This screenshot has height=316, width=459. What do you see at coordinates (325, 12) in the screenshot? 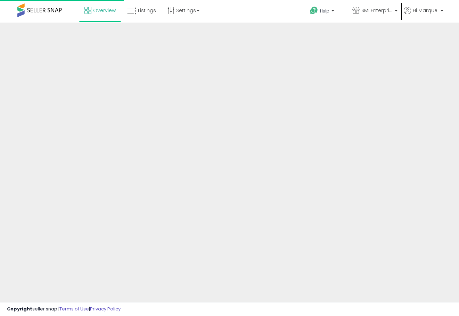
I see `a: Help` at bounding box center [325, 12].